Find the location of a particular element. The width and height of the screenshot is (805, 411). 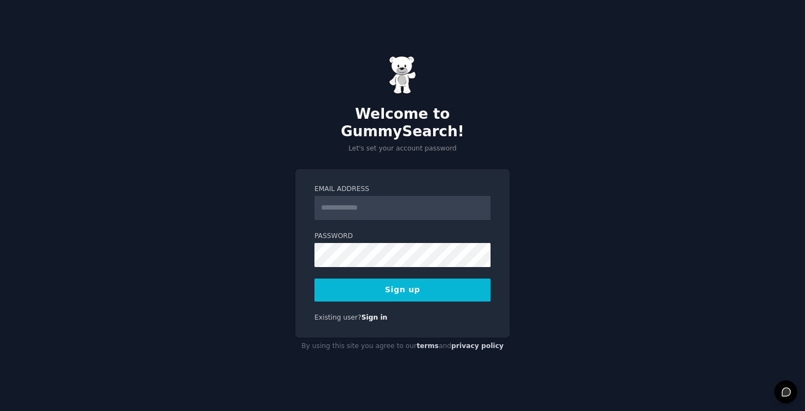

a: terms is located at coordinates (428, 346).